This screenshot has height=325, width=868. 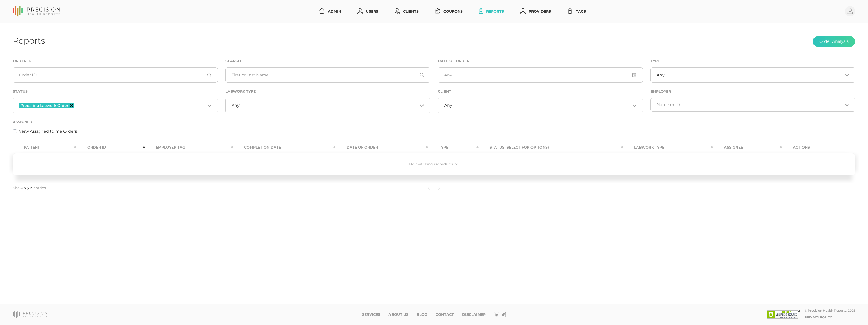 What do you see at coordinates (818, 147) in the screenshot?
I see `th: Actions` at bounding box center [818, 147].